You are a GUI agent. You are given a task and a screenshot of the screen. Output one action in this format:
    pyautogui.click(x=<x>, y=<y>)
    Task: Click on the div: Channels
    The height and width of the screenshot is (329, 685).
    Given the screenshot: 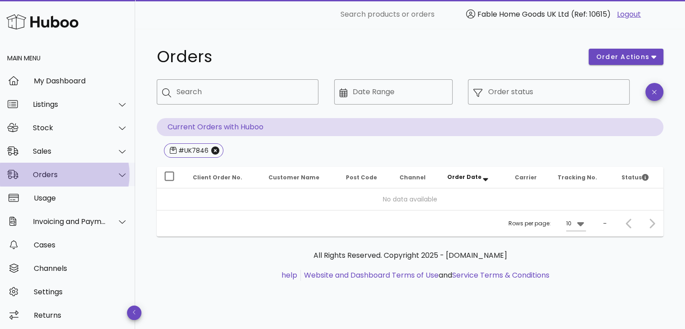 What is the action you would take?
    pyautogui.click(x=81, y=268)
    